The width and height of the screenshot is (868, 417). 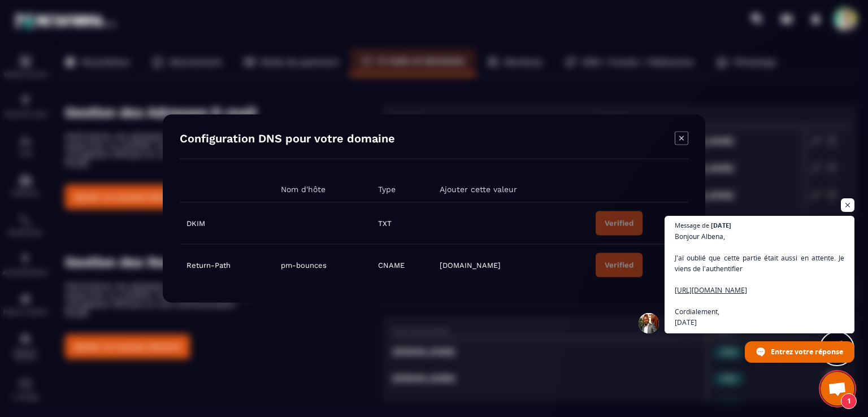 I want to click on span: pm-bounces, so click(x=303, y=265).